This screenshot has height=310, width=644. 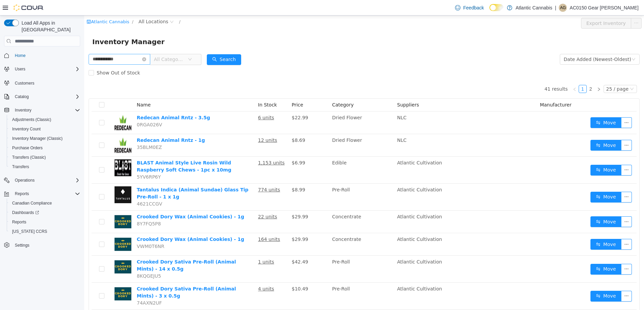 I want to click on a: Redecan Animal Rntz - 1g, so click(x=87, y=125).